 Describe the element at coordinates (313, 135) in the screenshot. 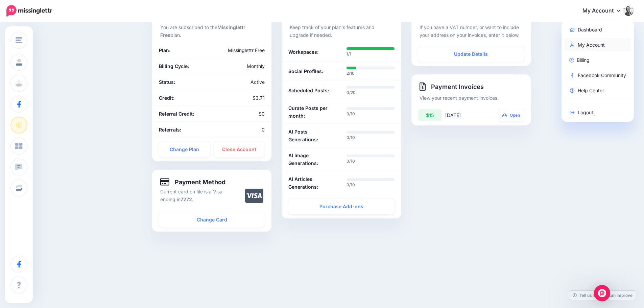

I see `b: AI Posts Generations:` at that location.